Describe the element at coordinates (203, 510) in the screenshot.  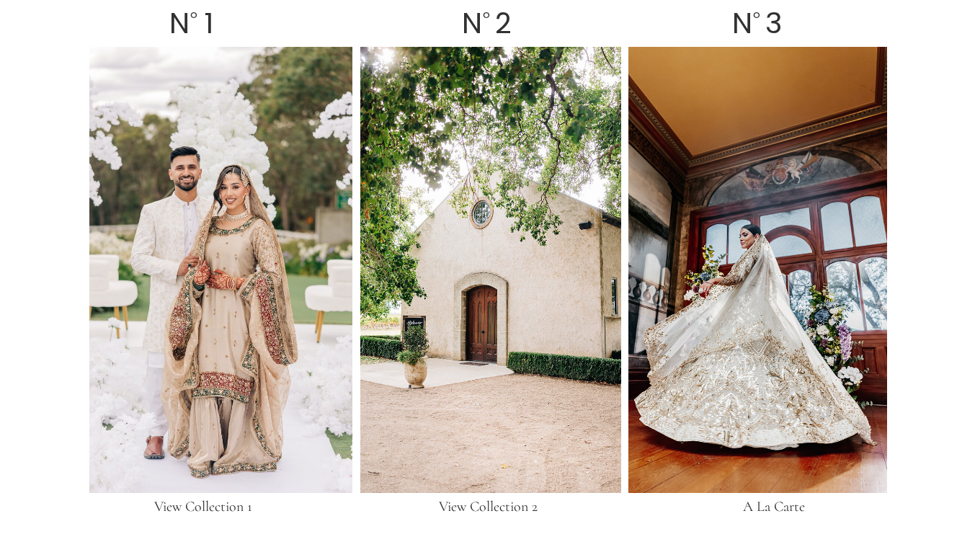
I see `h3: View Collection 1` at that location.